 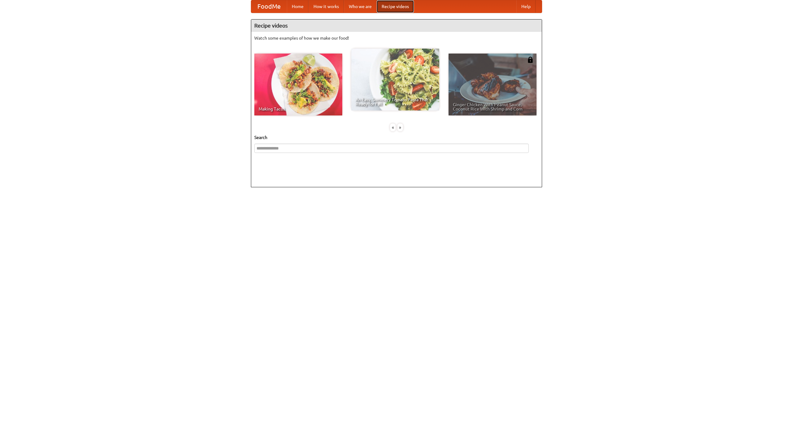 What do you see at coordinates (298, 85) in the screenshot?
I see `a: Making Tacos` at bounding box center [298, 85].